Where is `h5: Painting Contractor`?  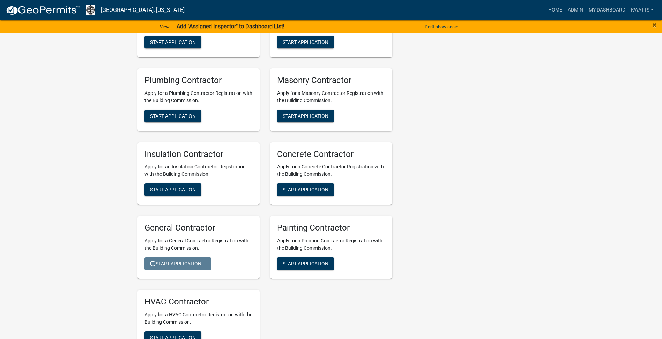 h5: Painting Contractor is located at coordinates (331, 228).